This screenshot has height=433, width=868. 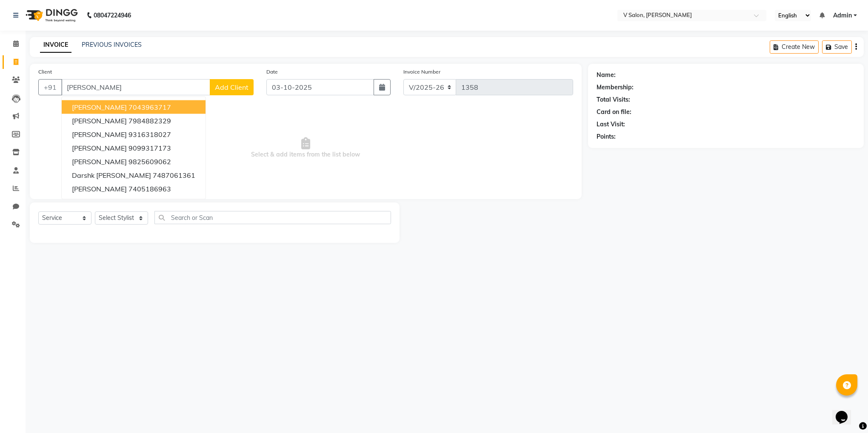 I want to click on span: Add Client, so click(x=231, y=87).